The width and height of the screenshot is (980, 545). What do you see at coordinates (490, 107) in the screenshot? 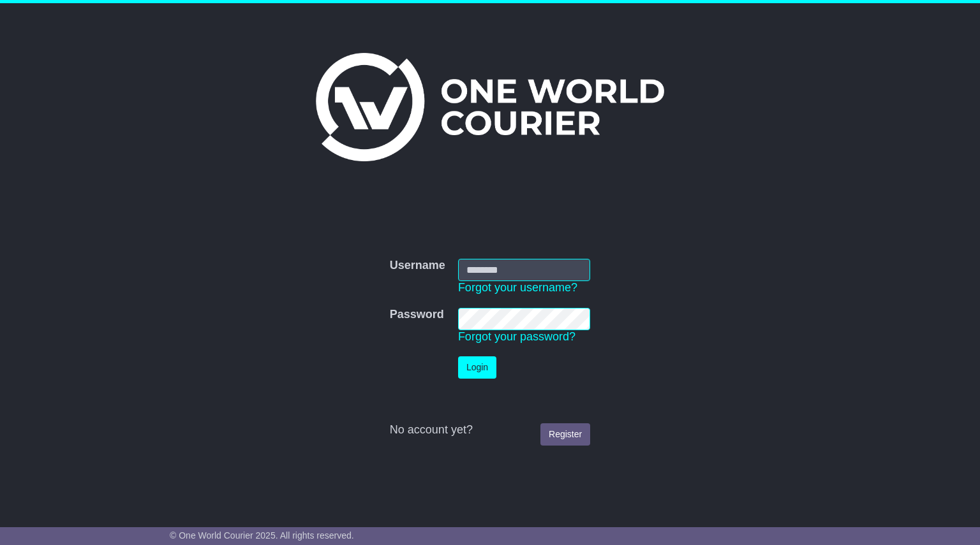
I see `img: One World` at bounding box center [490, 107].